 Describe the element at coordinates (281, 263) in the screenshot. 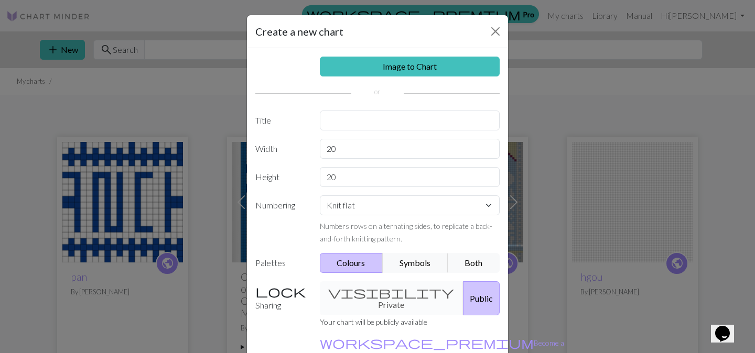

I see `label: Palettes` at that location.